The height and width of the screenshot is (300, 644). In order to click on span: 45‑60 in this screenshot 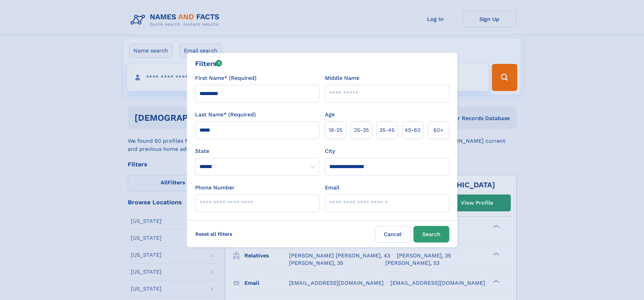, I will do `click(412, 130)`.